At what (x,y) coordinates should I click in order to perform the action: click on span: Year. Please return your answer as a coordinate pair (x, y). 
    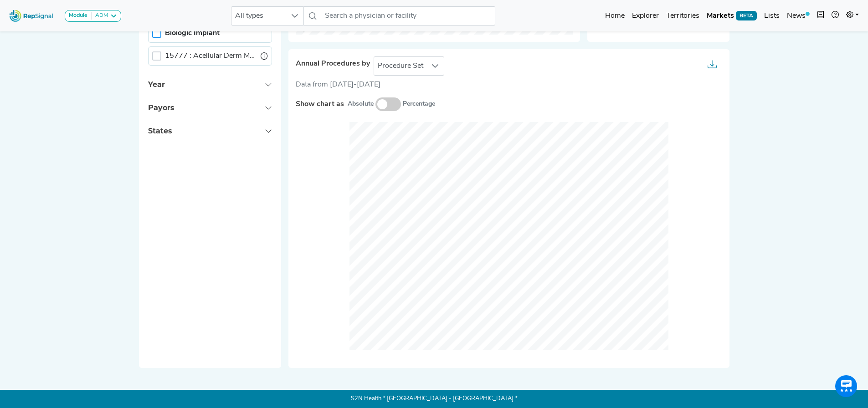
    Looking at the image, I should click on (157, 84).